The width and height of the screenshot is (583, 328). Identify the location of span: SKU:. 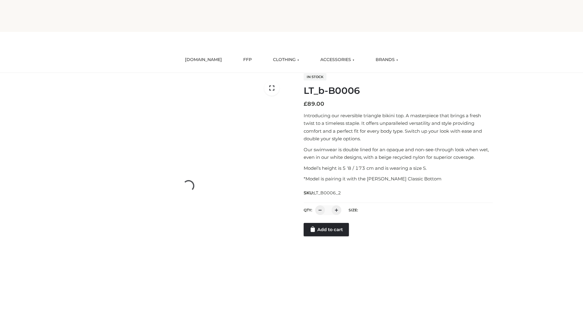
(322, 193).